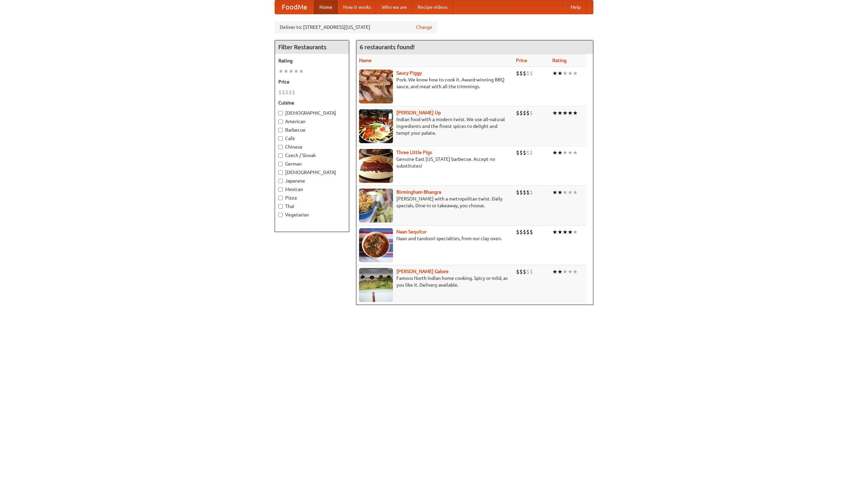  What do you see at coordinates (357, 7) in the screenshot?
I see `a: How it works` at bounding box center [357, 7].